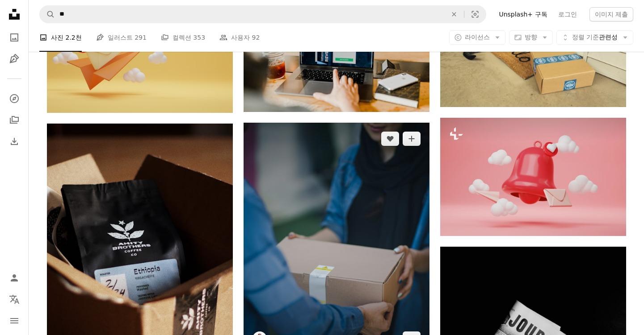 This screenshot has width=644, height=335. I want to click on button: 방향, so click(531, 38).